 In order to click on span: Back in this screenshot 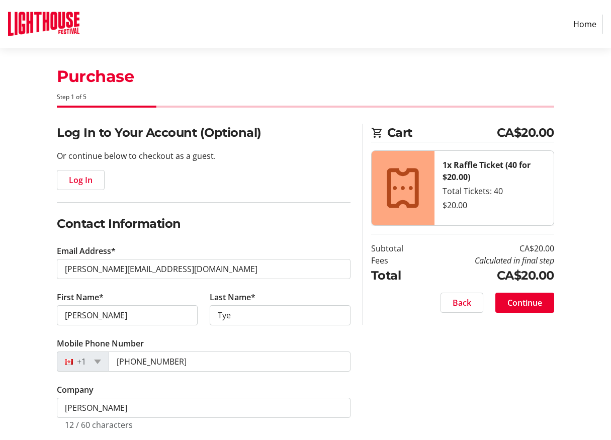, I will do `click(462, 303)`.